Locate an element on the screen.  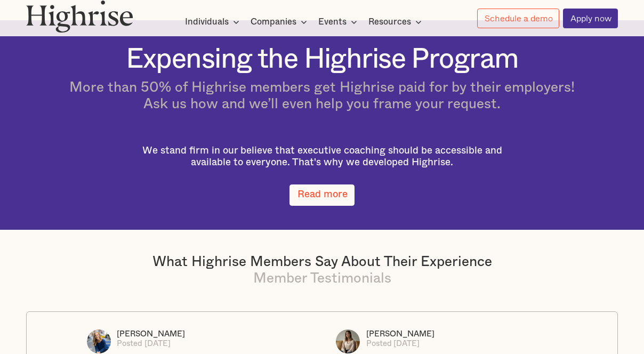
h4: What Highrise Members Say About Their Experience is located at coordinates (322, 262).